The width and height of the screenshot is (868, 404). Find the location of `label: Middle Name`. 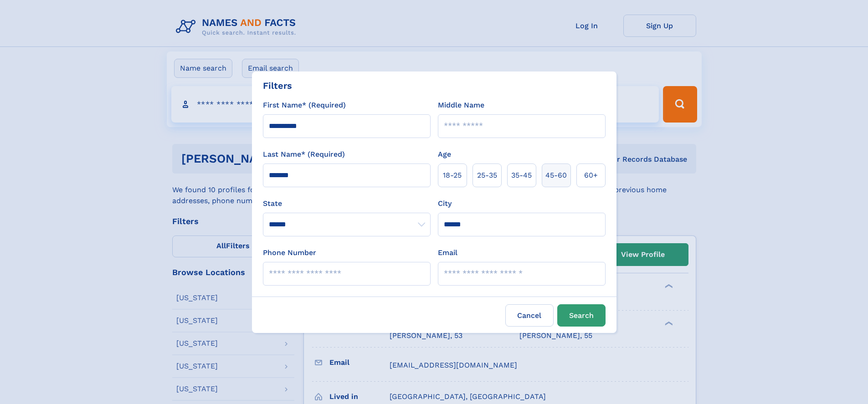

label: Middle Name is located at coordinates (461, 105).